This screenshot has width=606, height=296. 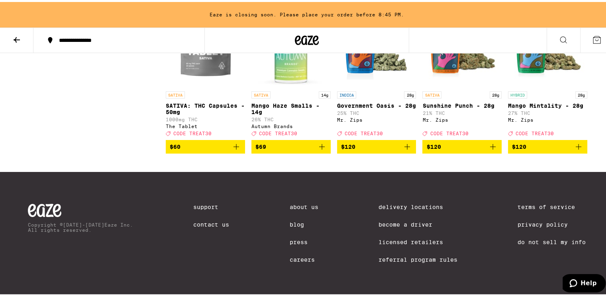 I want to click on a: Licensed Retailers, so click(x=418, y=240).